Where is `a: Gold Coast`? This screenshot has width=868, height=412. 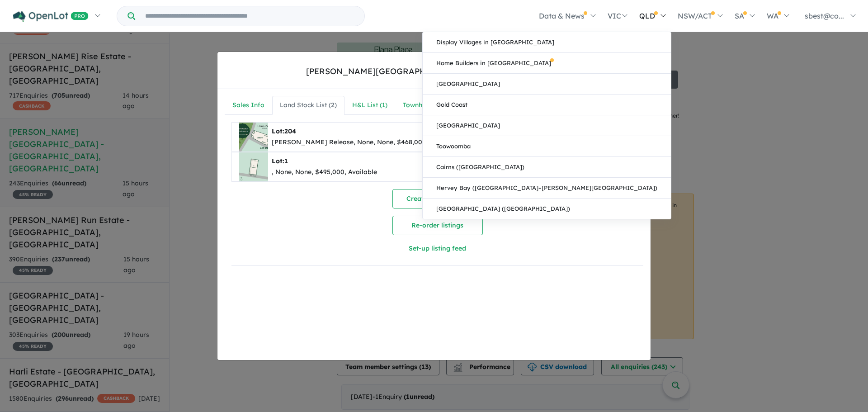
a: Gold Coast is located at coordinates (547, 105).